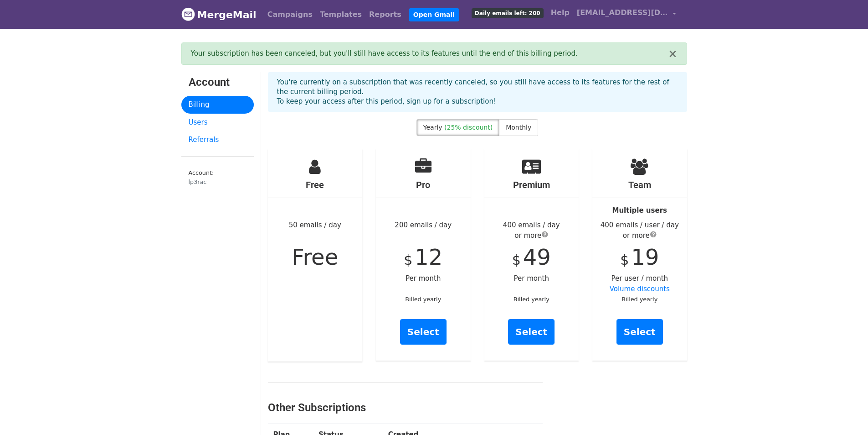 This screenshot has height=435, width=868. What do you see at coordinates (640, 230) in the screenshot?
I see `div: 400 emails / user / day or more` at bounding box center [640, 230].